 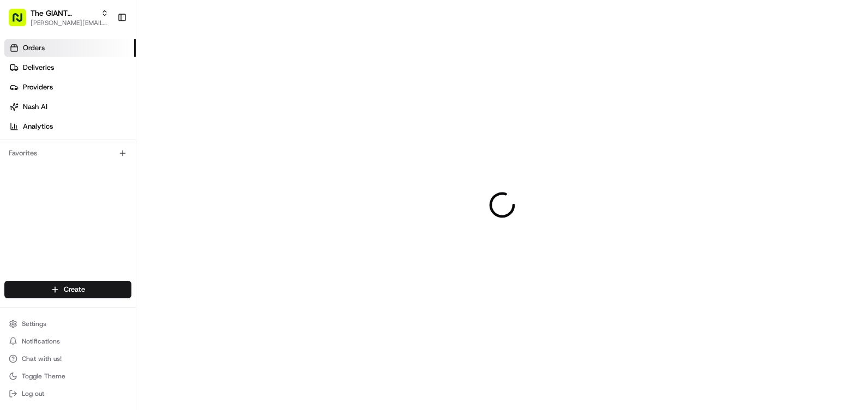 I want to click on span: Chat with us!, so click(x=41, y=359).